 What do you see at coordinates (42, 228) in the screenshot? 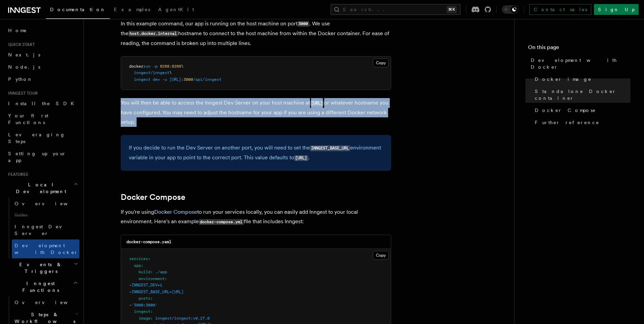
I see `div: Local Development` at bounding box center [42, 228].